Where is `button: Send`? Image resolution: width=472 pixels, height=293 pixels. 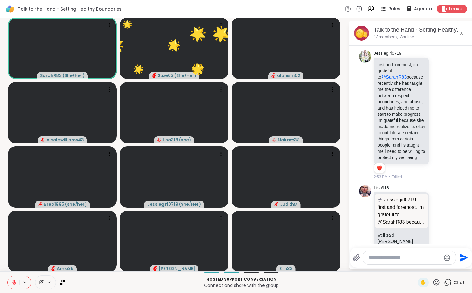 button: Send is located at coordinates (463, 257).